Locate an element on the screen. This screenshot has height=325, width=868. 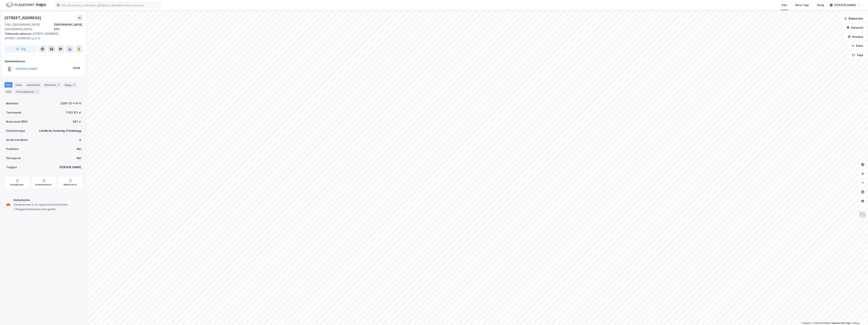
button: Analyse is located at coordinates (856, 37).